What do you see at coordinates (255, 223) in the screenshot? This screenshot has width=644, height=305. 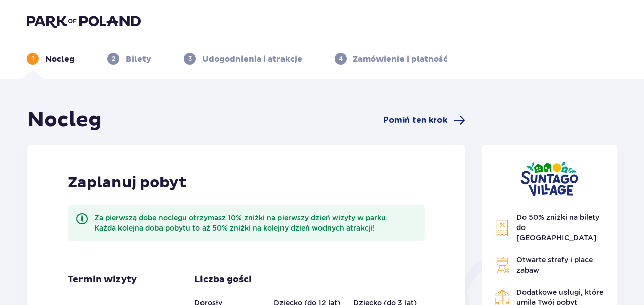 I see `div: Za pierwszą dobę noclegu otrzymasz 10% zniżki na pierwszy dzień wizyty w parku. Każda kolejna dob...` at bounding box center [255, 223].